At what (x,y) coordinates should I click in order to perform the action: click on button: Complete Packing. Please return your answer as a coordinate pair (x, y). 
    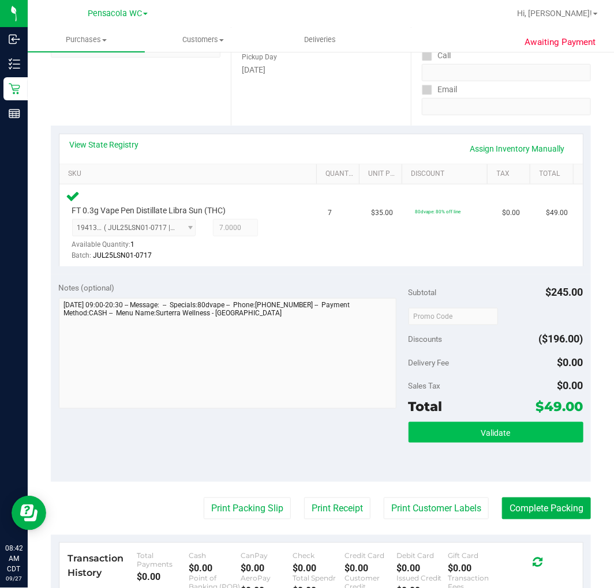
    Looking at the image, I should click on (546, 509).